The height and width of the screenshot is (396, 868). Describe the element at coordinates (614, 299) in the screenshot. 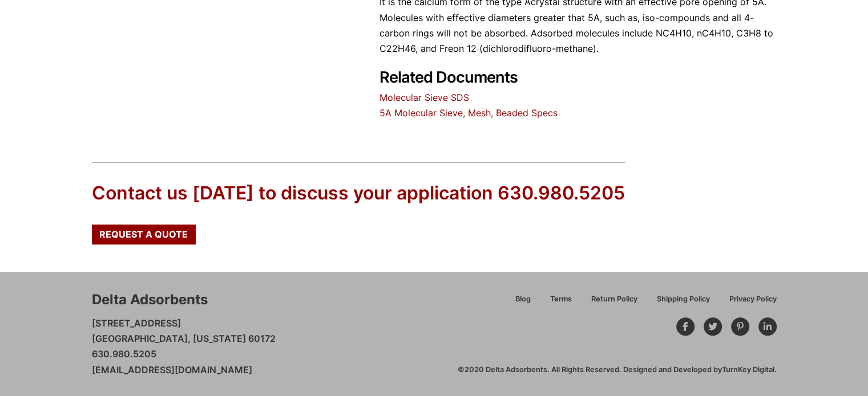

I see `span: Return Policy` at that location.